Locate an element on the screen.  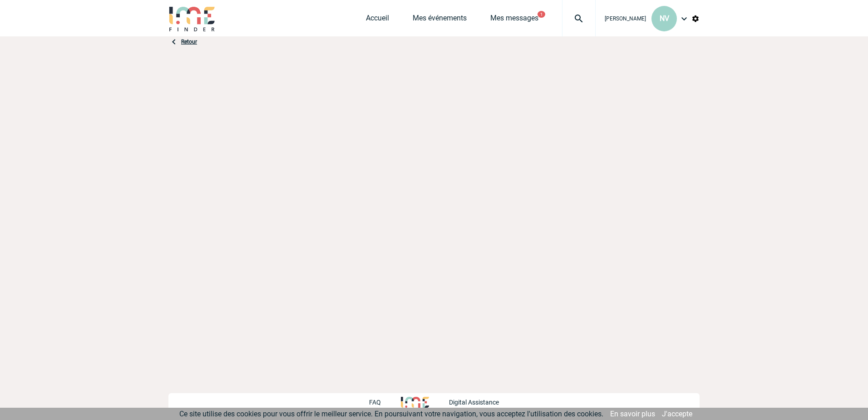
a: Mes événements is located at coordinates (439, 20).